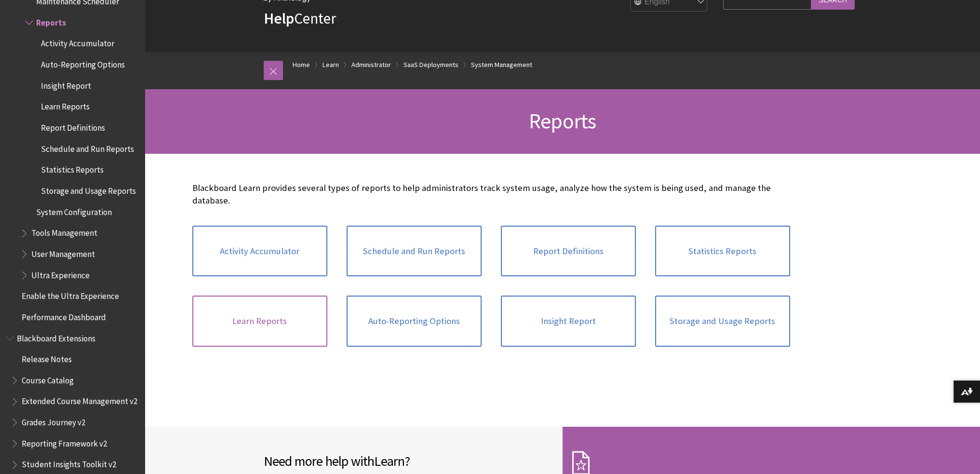 This screenshot has height=474, width=980. Describe the element at coordinates (65, 105) in the screenshot. I see `span: Learn Reports` at that location.